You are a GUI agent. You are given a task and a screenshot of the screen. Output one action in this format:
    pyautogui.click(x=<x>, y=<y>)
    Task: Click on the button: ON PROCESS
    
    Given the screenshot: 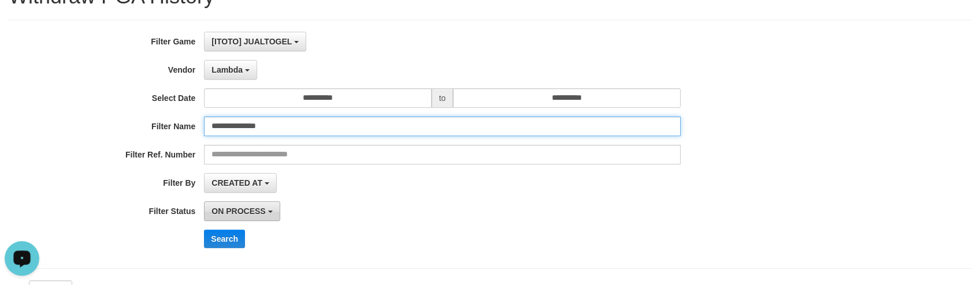 What is the action you would take?
    pyautogui.click(x=242, y=212)
    